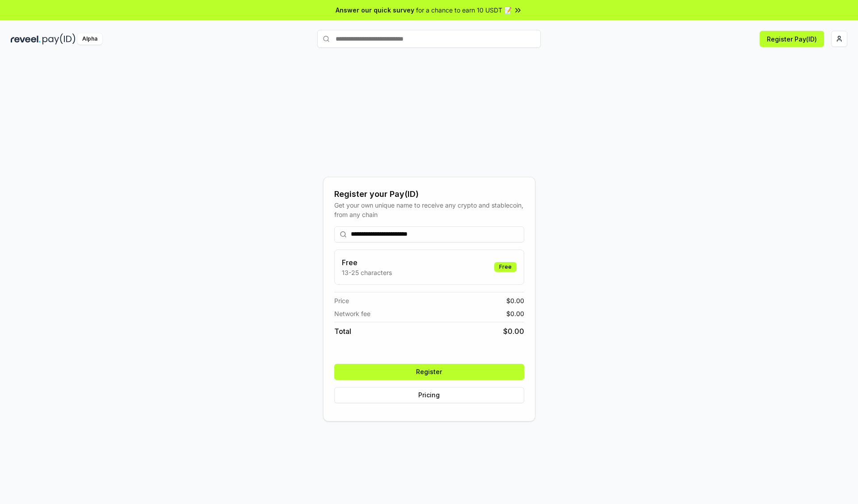 Image resolution: width=858 pixels, height=504 pixels. What do you see at coordinates (792, 39) in the screenshot?
I see `button: Register Pay(ID)` at bounding box center [792, 39].